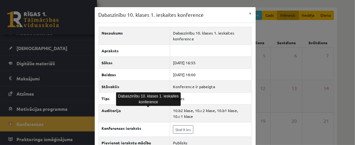  I want to click on a: Skatīties, so click(183, 130).